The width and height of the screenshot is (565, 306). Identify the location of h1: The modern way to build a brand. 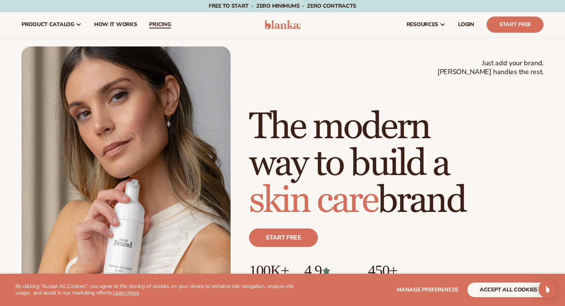
(396, 164).